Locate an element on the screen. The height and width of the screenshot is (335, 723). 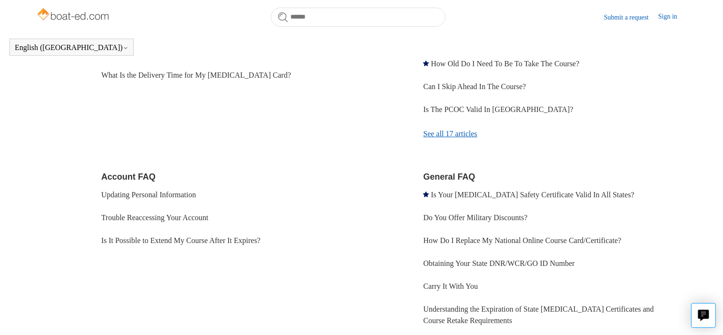
a: Is It Possible to Extend My Course After It Expires? is located at coordinates (181, 240).